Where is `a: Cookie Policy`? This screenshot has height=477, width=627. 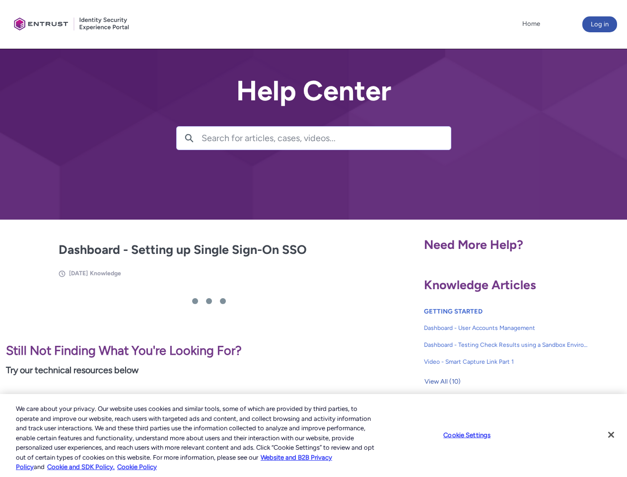
a: Cookie Policy is located at coordinates (137, 466).